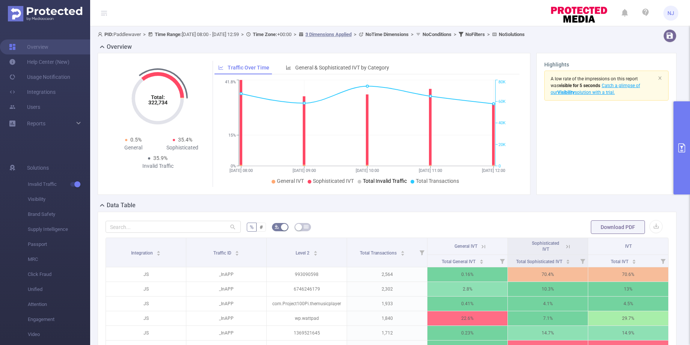 The image size is (690, 345). Describe the element at coordinates (628, 318) in the screenshot. I see `p: 29.7%` at that location.